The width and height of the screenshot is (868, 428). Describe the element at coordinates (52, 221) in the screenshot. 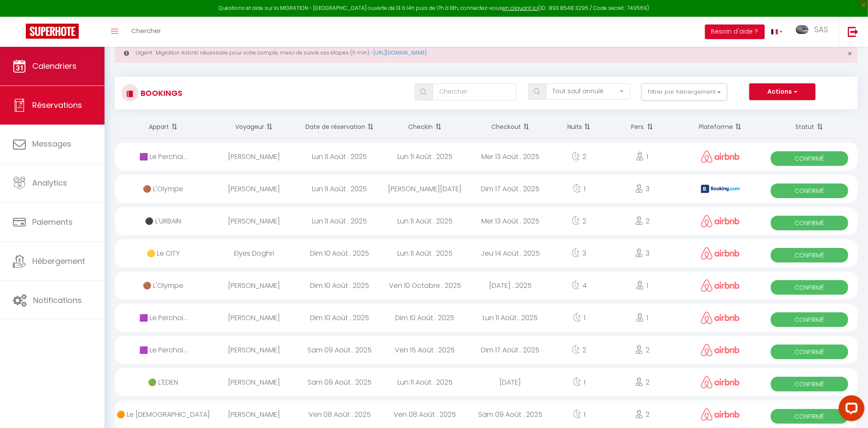

I see `span: Paiements` at that location.